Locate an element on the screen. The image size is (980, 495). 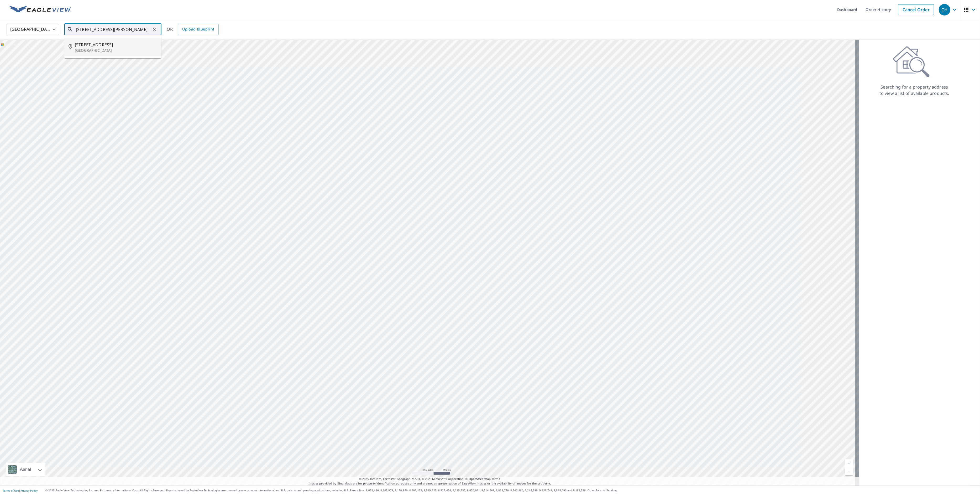
a: Upload Blueprint is located at coordinates (198, 30).